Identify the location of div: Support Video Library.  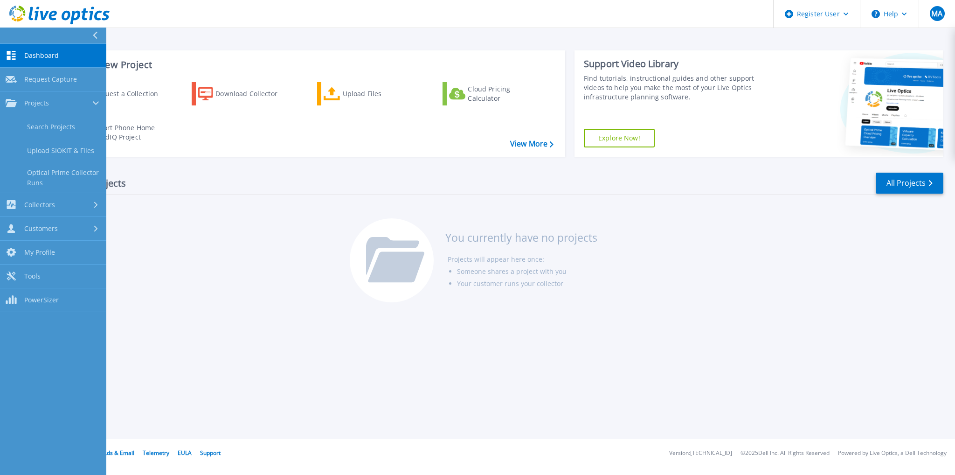
(678, 64).